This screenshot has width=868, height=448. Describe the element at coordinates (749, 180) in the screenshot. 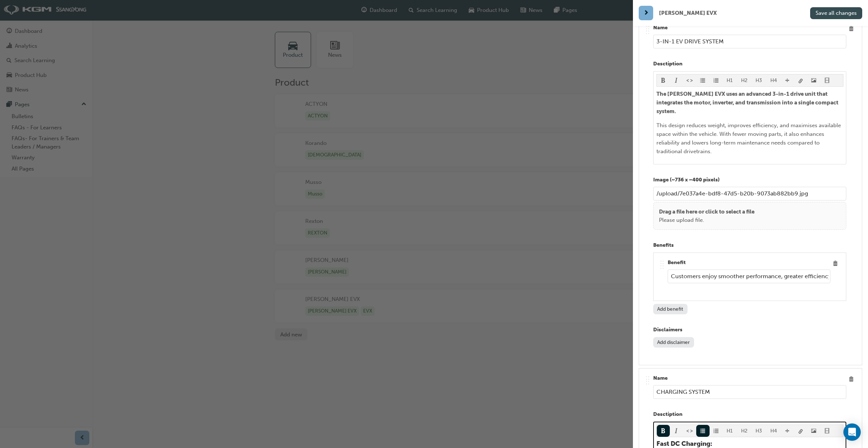

I see `p: Image (~736 x ~400 pixels)` at that location.